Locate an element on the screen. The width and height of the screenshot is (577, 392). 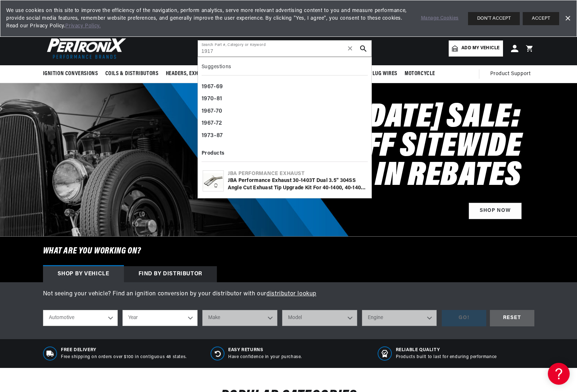
select: Engine is located at coordinates (400, 318).